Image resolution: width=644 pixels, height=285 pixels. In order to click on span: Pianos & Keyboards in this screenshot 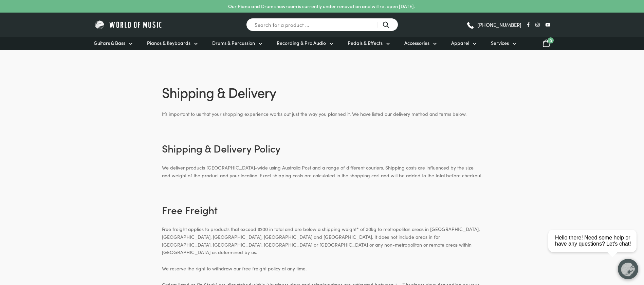, I will do `click(169, 43)`.